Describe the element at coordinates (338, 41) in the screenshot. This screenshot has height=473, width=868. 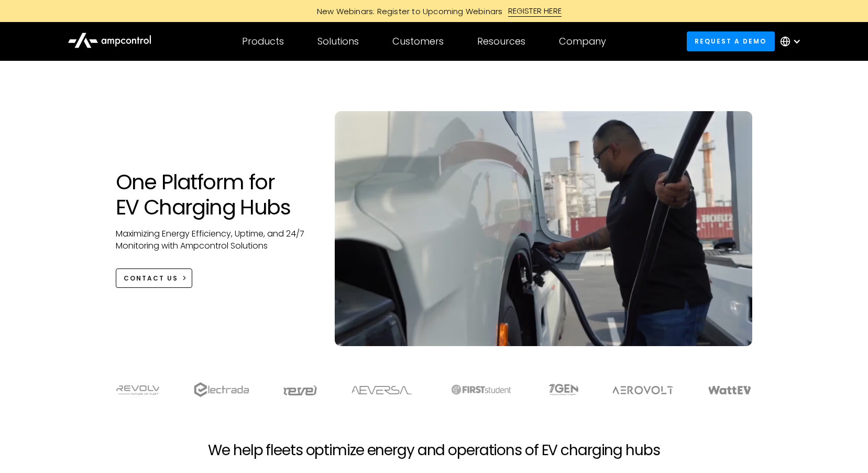
I see `div: Solutions` at that location.